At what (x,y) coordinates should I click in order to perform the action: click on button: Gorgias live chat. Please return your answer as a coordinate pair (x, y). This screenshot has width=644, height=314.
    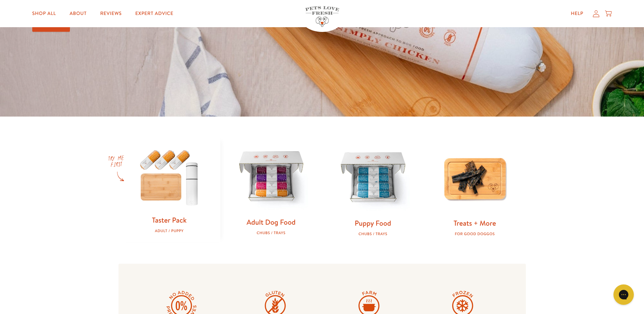
    Looking at the image, I should click on (14, 13).